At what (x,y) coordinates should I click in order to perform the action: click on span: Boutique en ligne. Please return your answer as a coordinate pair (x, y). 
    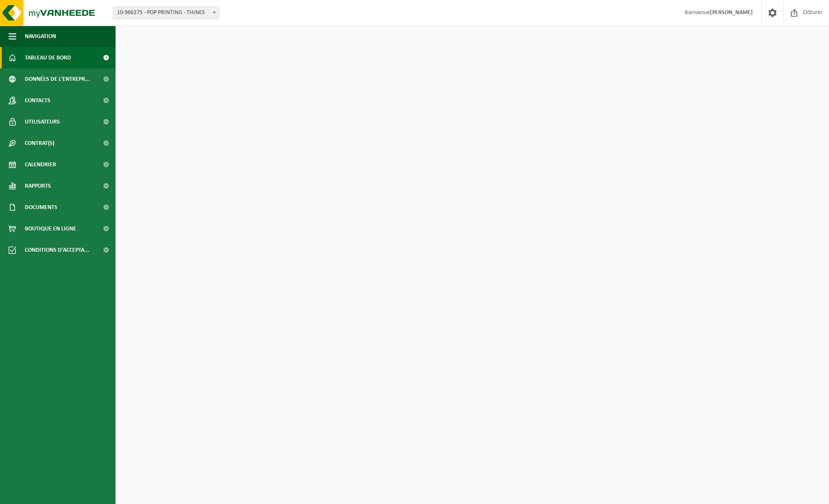
    Looking at the image, I should click on (50, 228).